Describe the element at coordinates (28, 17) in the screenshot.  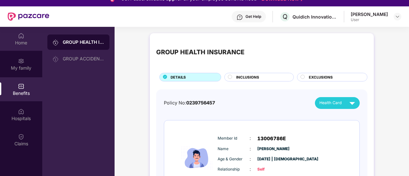
I see `img: New Pazcare Logo` at that location.